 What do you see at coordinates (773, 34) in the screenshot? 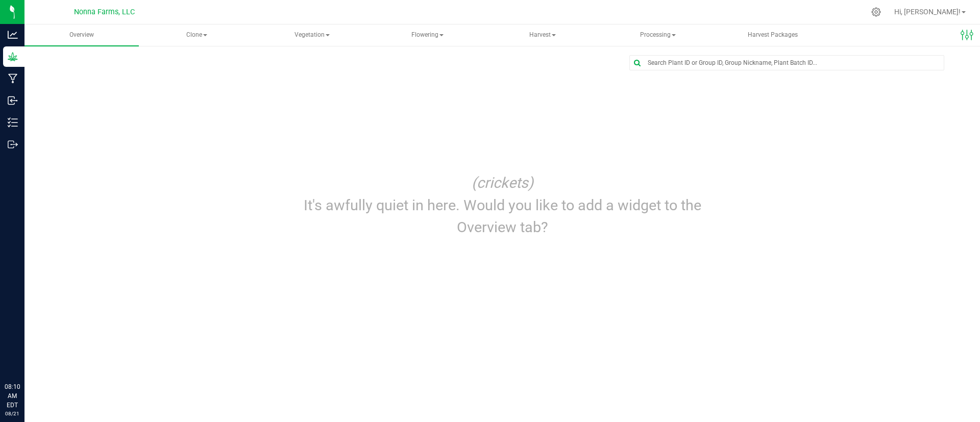
I see `span: Harvest Packages` at bounding box center [773, 34].